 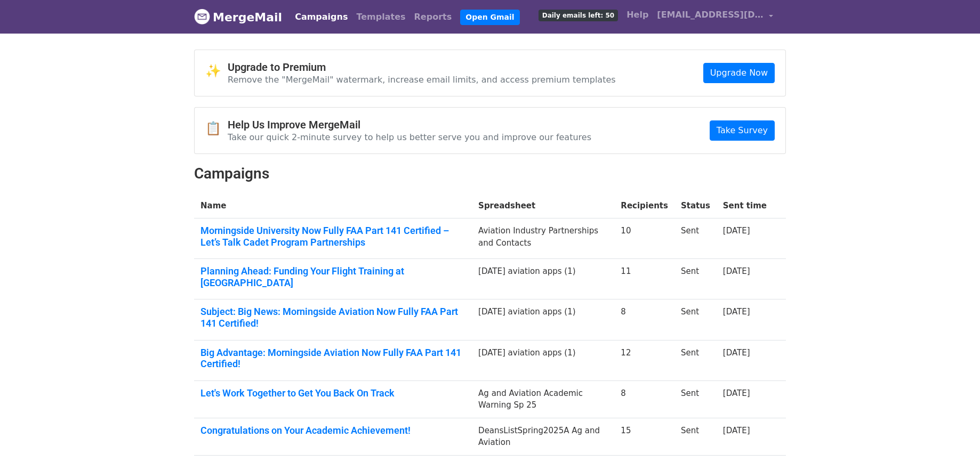 I want to click on h4: Upgrade to Premium, so click(x=422, y=67).